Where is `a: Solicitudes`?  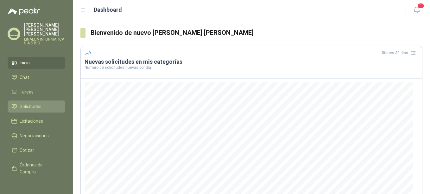
a: Solicitudes is located at coordinates (36, 106).